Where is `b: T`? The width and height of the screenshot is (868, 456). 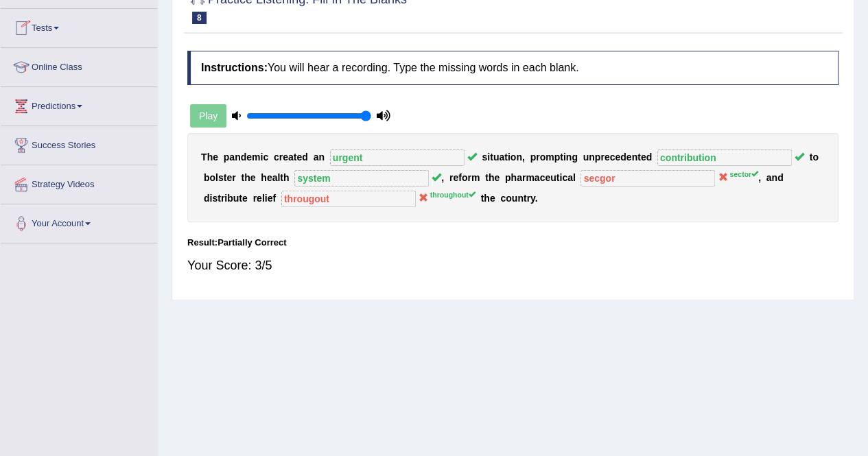
b: T is located at coordinates (204, 157).